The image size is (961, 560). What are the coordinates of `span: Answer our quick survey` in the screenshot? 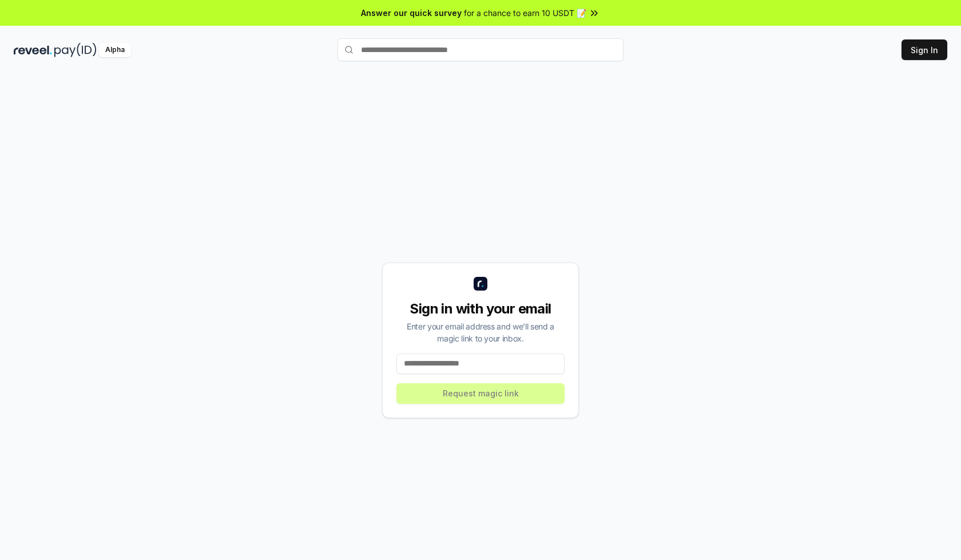 It's located at (411, 12).